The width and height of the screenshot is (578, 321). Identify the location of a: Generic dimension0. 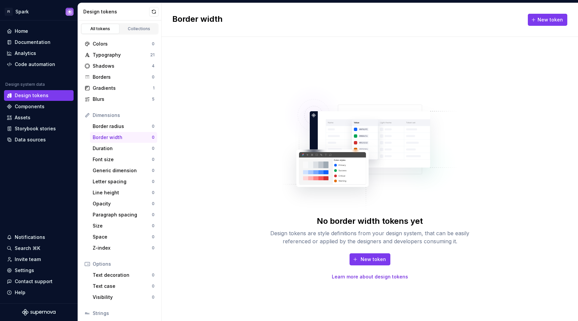
(123, 170).